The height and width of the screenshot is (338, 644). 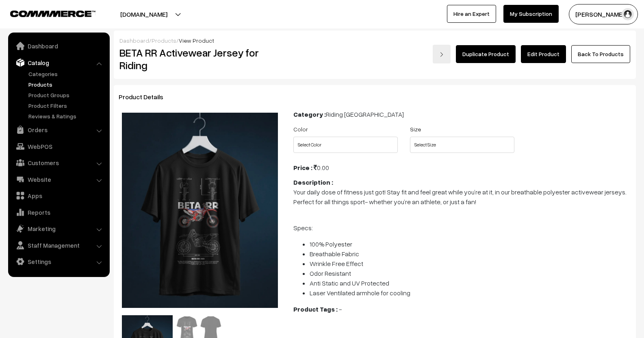 What do you see at coordinates (146, 97) in the screenshot?
I see `span: Product Details` at bounding box center [146, 97].